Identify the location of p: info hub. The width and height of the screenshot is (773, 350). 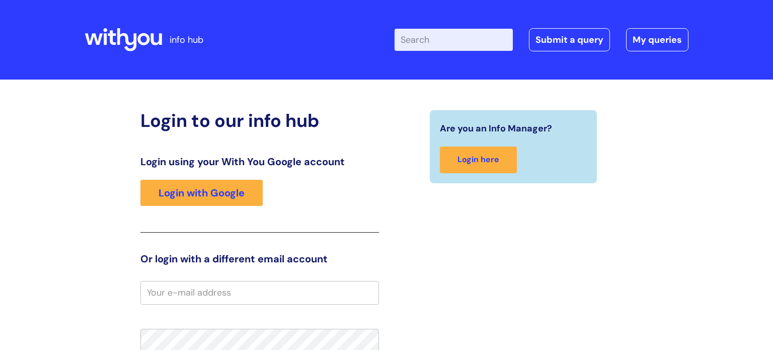
(186, 40).